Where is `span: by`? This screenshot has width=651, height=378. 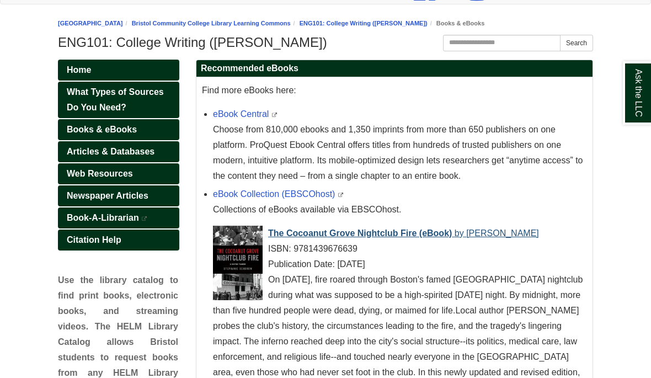 span: by is located at coordinates (459, 233).